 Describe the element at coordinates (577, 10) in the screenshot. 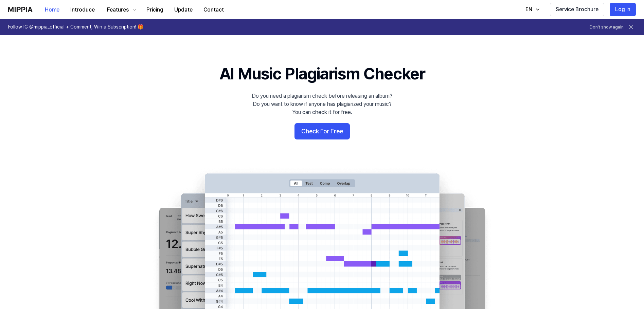

I see `button: Service Brochure` at that location.